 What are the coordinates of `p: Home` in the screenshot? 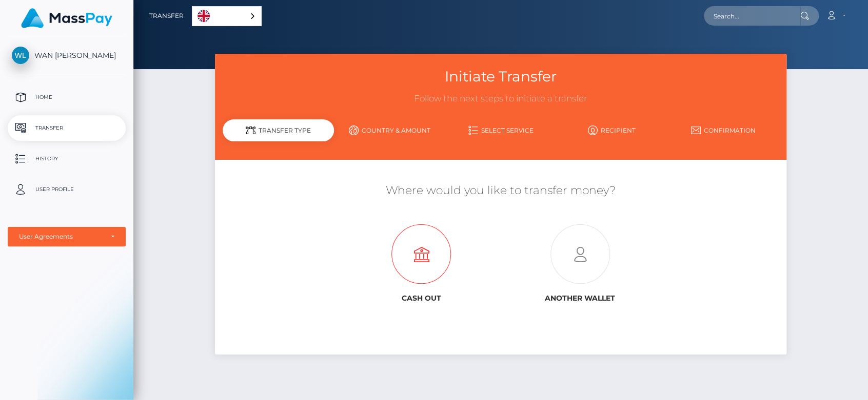 It's located at (67, 98).